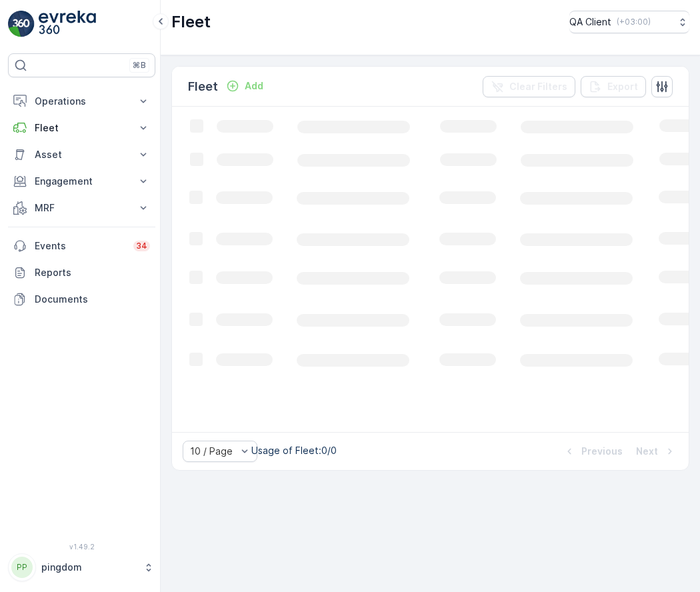  Describe the element at coordinates (81, 101) in the screenshot. I see `p: Operations` at that location.